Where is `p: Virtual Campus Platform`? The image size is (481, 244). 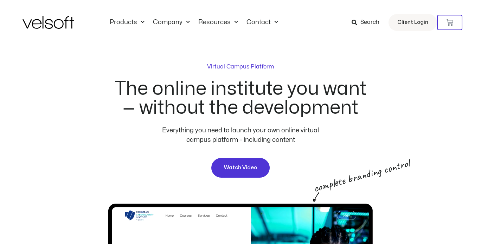
p: Virtual Campus Platform is located at coordinates (240, 67).